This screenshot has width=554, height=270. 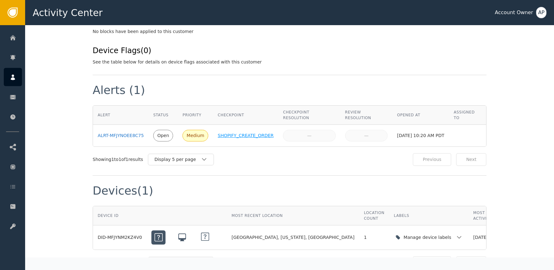 What do you see at coordinates (121, 115) in the screenshot?
I see `th: Alert` at bounding box center [121, 115].